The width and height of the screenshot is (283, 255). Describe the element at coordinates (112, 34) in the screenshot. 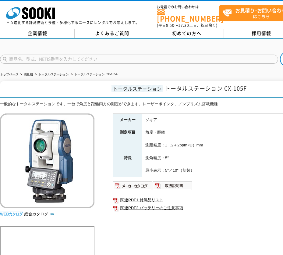

I see `a: よくあるご質問` at that location.